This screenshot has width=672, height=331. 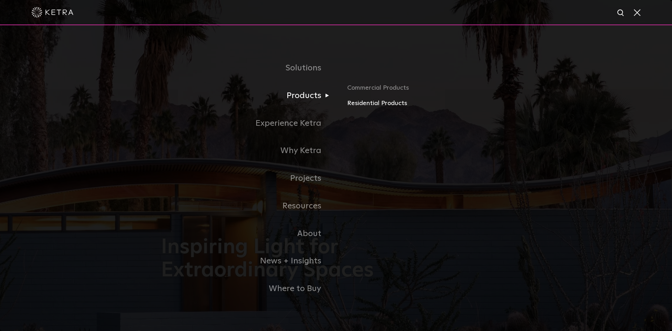 What do you see at coordinates (249, 206) in the screenshot?
I see `a: Resources` at bounding box center [249, 206].